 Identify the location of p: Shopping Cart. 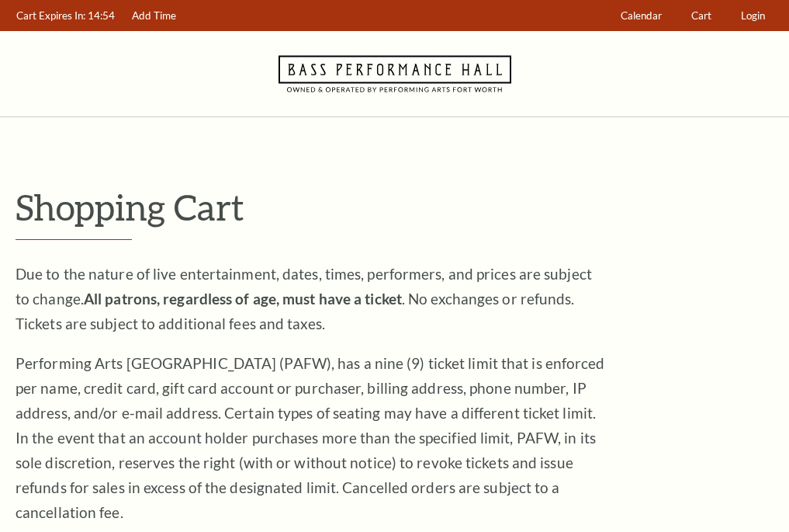
(394, 207).